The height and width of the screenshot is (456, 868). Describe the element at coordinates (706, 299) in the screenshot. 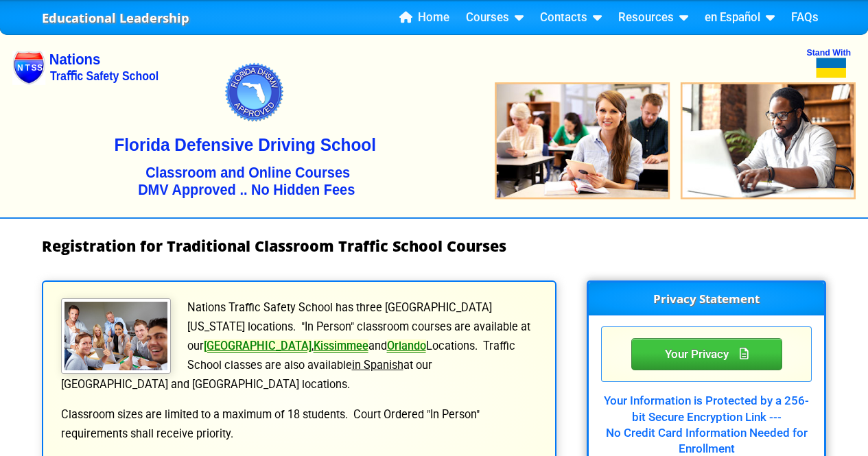

I see `h3: Privacy Statement` at that location.